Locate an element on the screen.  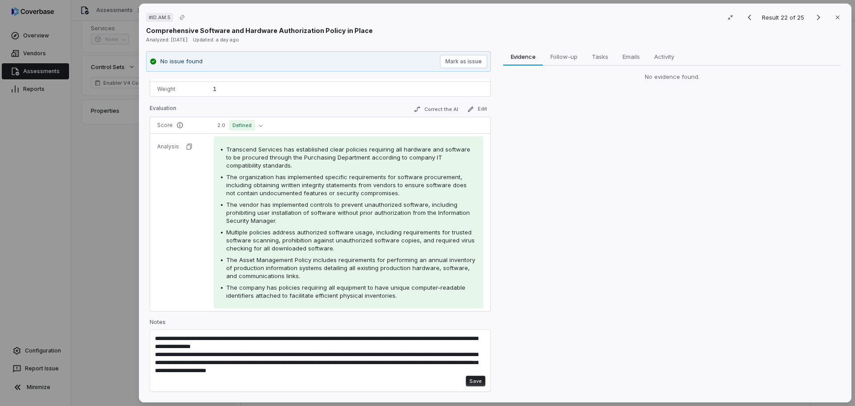
span: Follow-up is located at coordinates (564, 57).